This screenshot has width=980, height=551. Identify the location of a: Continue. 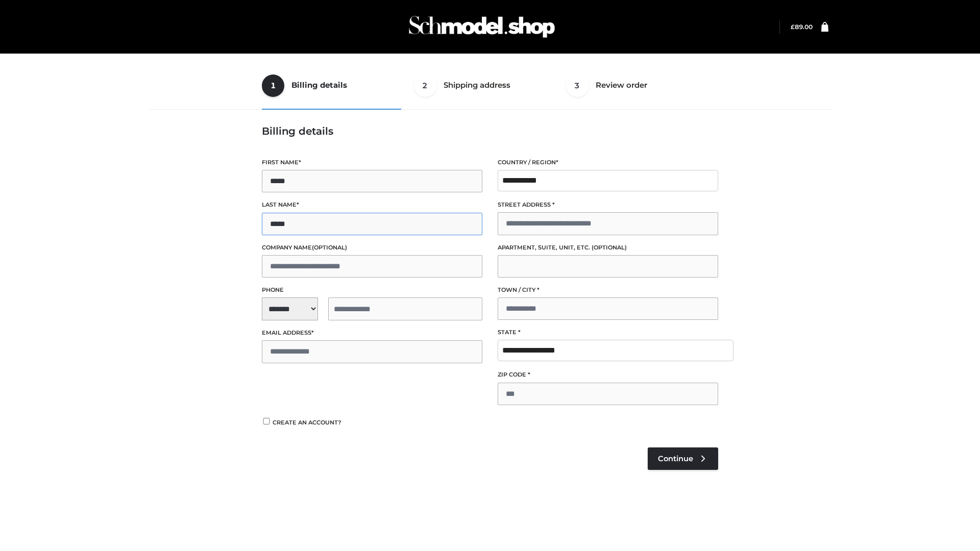
(683, 458).